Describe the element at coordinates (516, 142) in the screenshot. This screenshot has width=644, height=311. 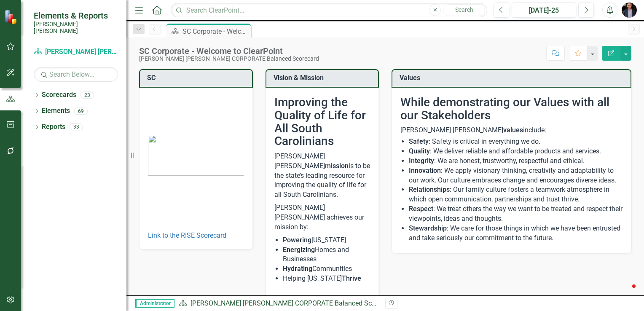
I see `li: : Safety is critical in everything we do.` at that location.